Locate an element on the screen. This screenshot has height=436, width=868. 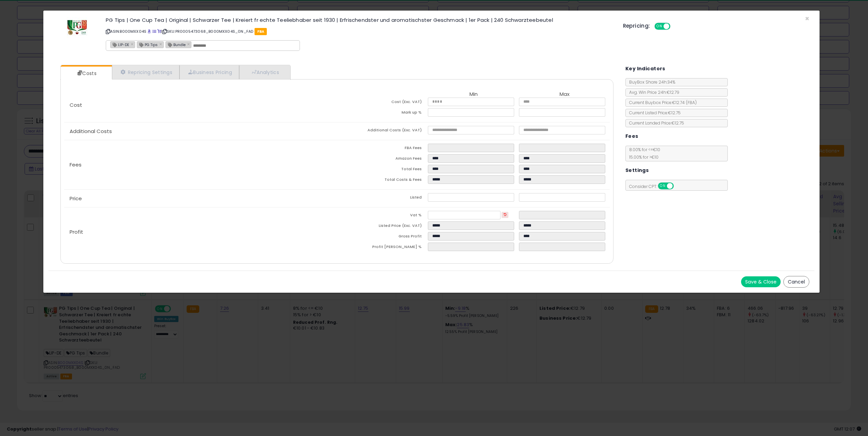
a: Repricing Settings is located at coordinates (146, 72).